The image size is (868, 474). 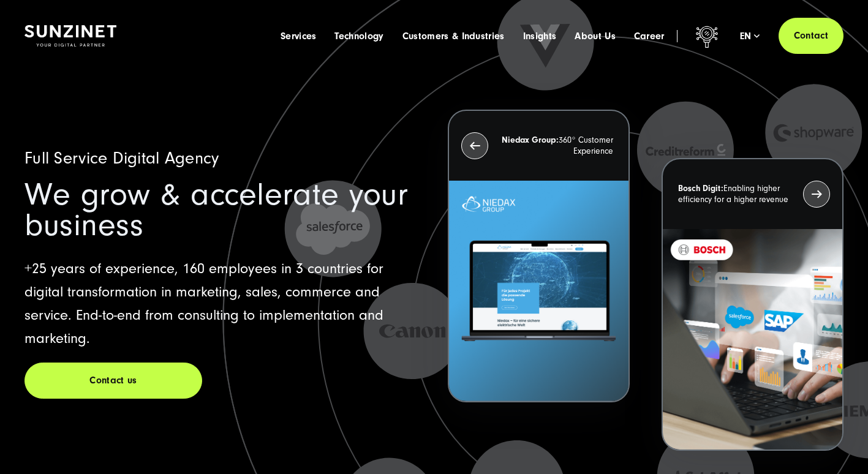 What do you see at coordinates (554, 145) in the screenshot?
I see `p: 360° Customer Experience` at bounding box center [554, 145].